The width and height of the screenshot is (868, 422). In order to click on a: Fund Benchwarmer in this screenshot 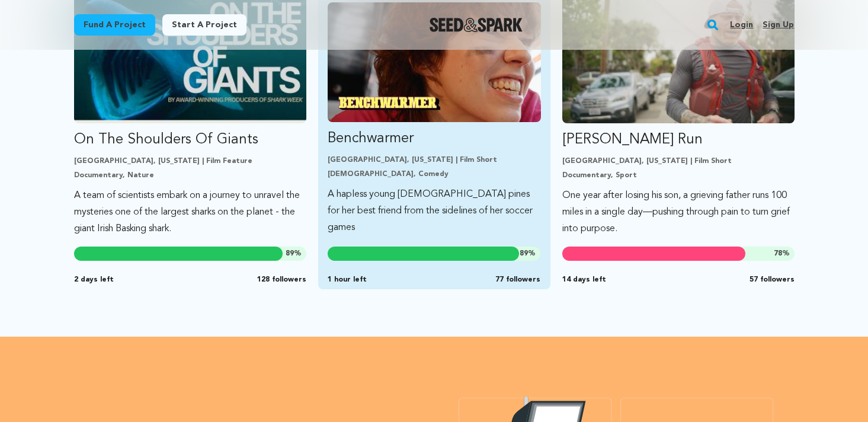, I will do `click(435, 119)`.